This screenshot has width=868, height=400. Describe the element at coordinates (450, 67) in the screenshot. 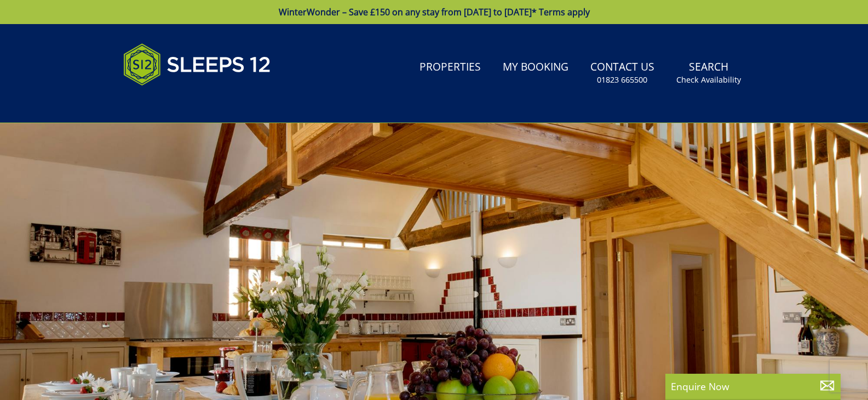

I see `a: Properties` at that location.